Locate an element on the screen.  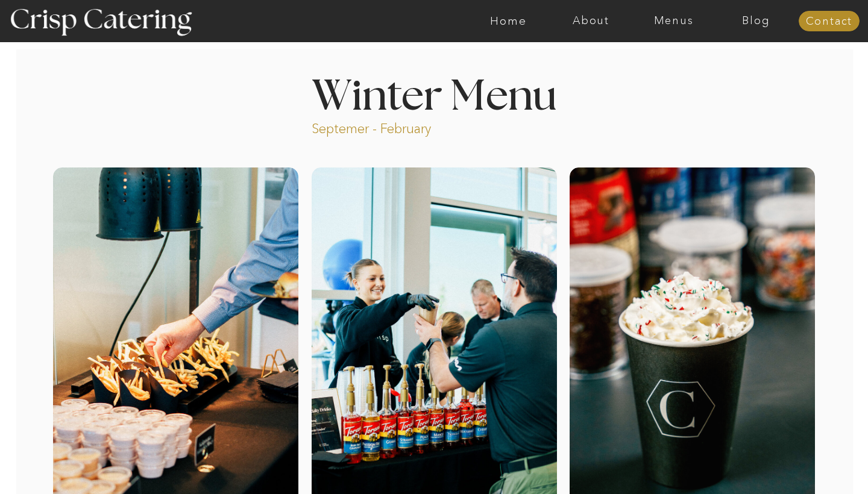
a: Home is located at coordinates (508, 21).